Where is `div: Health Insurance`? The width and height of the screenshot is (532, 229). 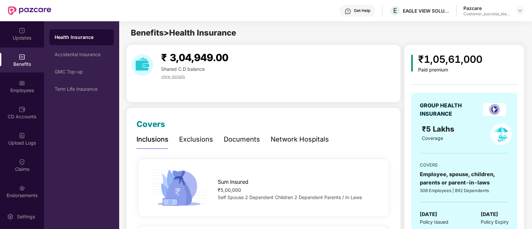 div: Health Insurance is located at coordinates (82, 37).